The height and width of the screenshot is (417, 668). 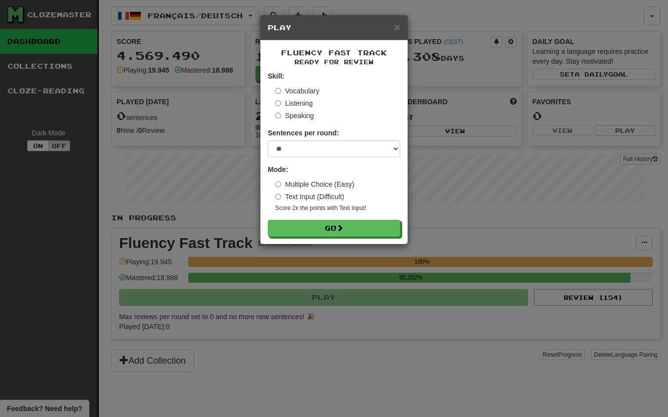 I want to click on h5: Play, so click(x=334, y=28).